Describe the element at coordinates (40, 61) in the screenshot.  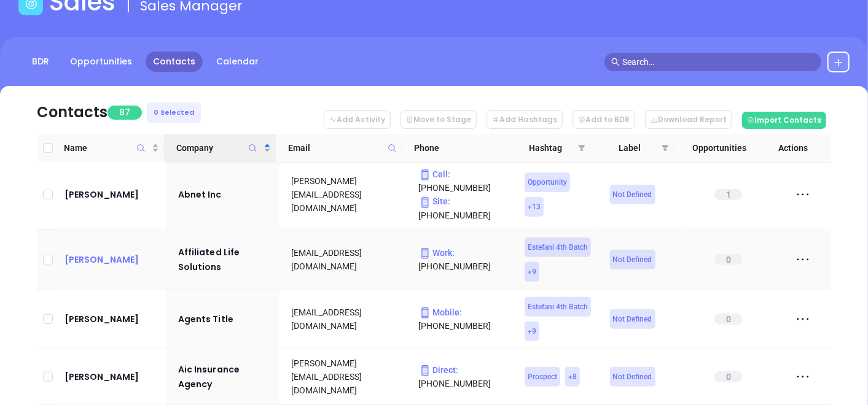
I see `a: BDR` at that location.